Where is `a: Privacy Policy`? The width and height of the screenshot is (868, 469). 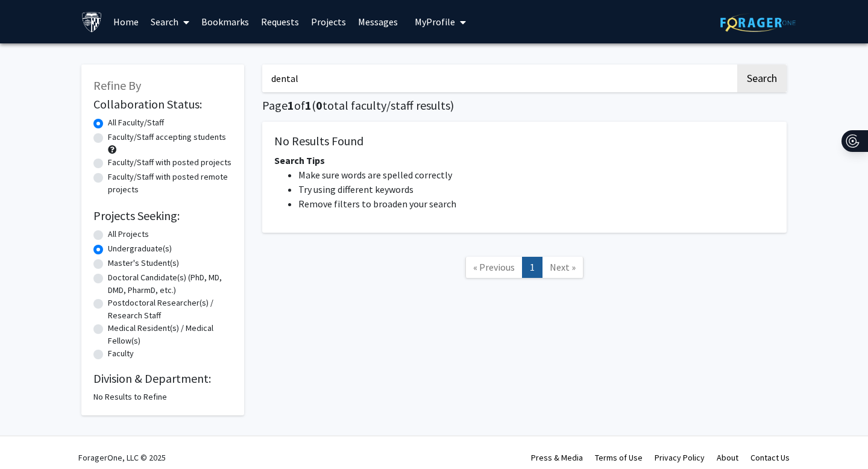 a: Privacy Policy is located at coordinates (680, 458).